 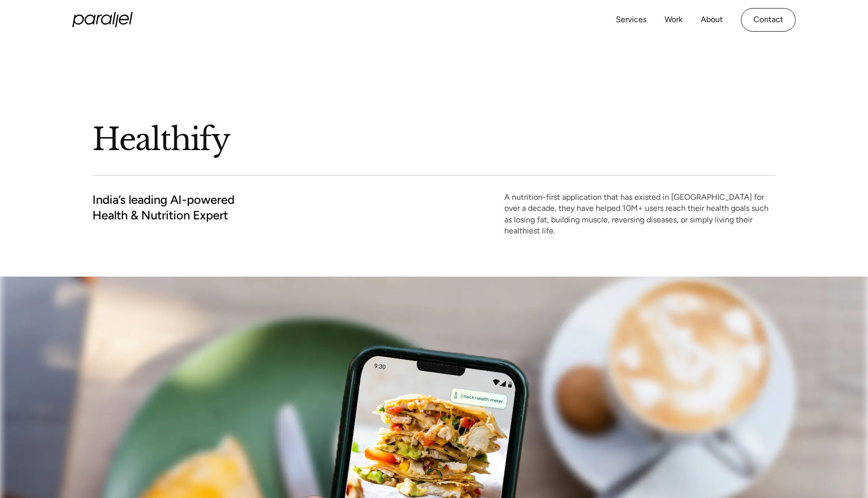 I want to click on a: Services, so click(x=630, y=20).